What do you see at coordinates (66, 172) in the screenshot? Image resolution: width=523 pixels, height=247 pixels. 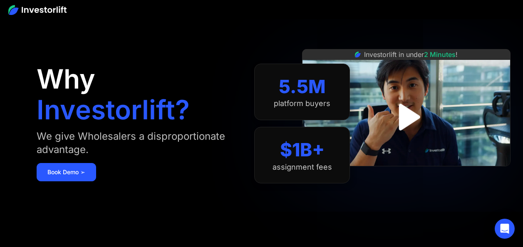 I see `a: Book Demo ➢` at bounding box center [66, 172].